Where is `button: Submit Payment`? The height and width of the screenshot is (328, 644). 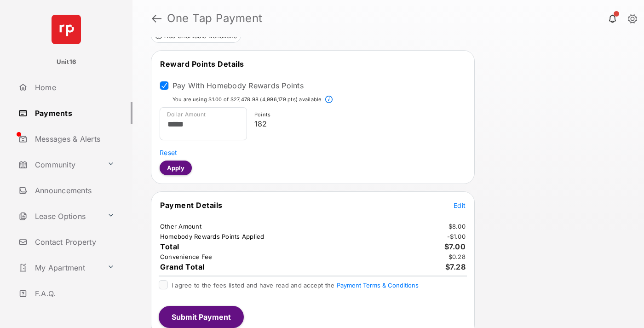 button: Submit Payment is located at coordinates (201, 317).